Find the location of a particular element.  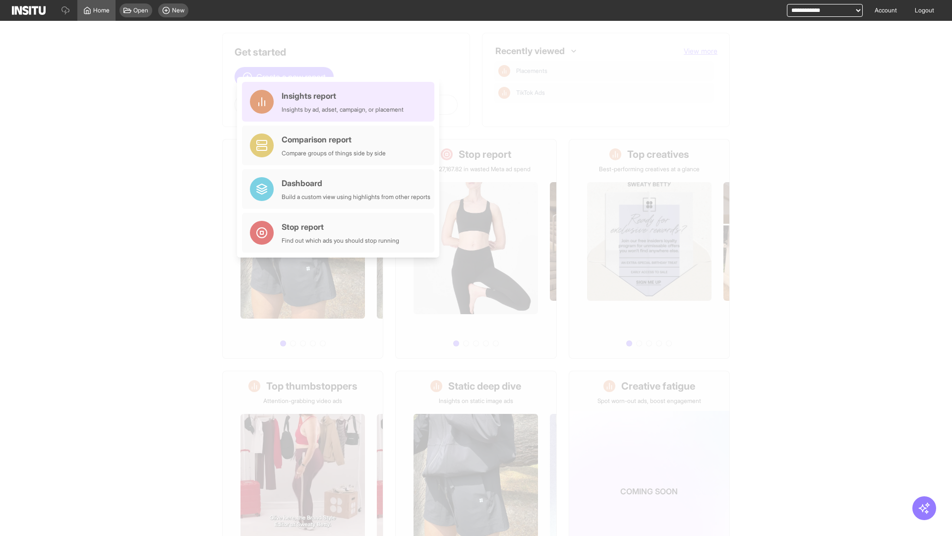

img: Logo is located at coordinates (29, 10).